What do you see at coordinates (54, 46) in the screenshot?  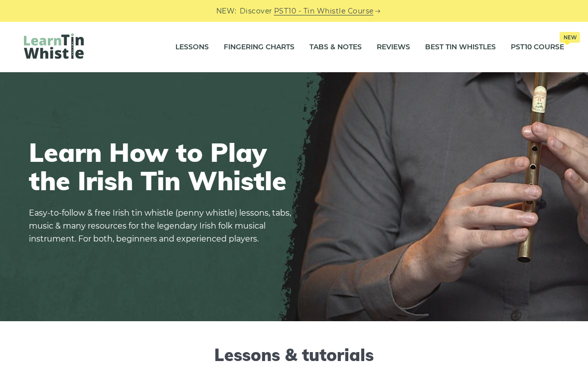 I see `img: LearnTinWhistle.com` at bounding box center [54, 46].